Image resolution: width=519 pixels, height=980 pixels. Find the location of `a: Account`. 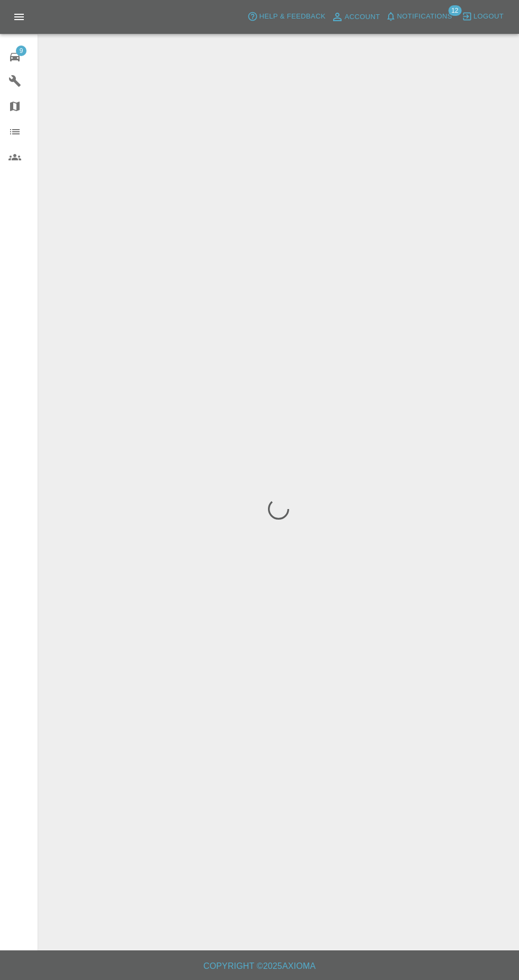

a: Account is located at coordinates (356, 17).